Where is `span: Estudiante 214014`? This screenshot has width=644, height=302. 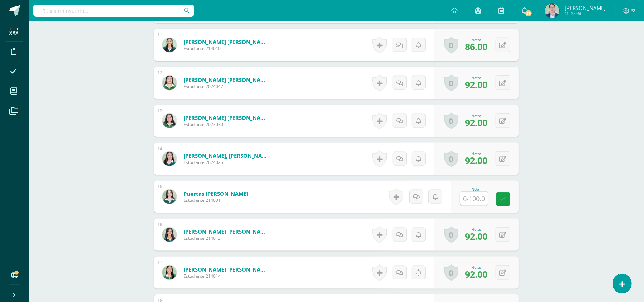
span: Estudiante 214014 is located at coordinates (226, 276).